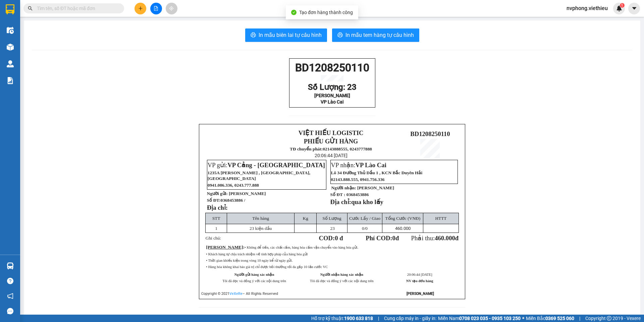 The width and height of the screenshot is (644, 322). I want to click on span: • Không để tiền, các chất cấm, hàng hóa cấm vận chuyển vào hàng hóa gửi., so click(301, 247).